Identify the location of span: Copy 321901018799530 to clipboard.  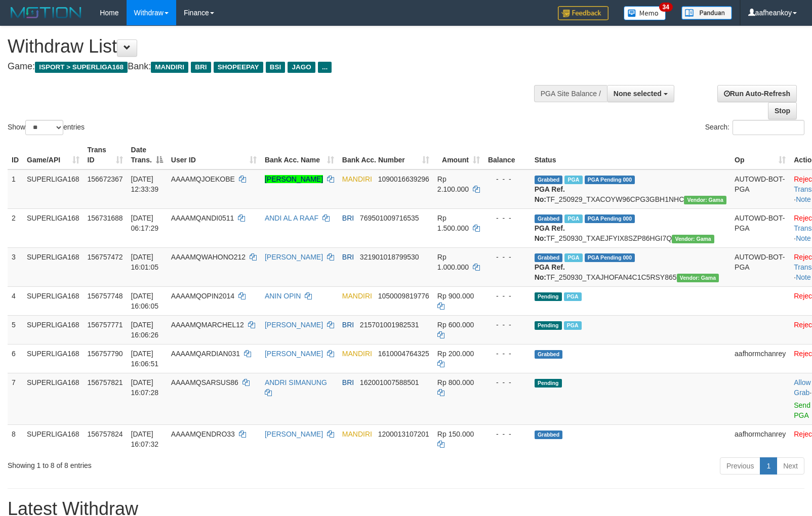
(389, 257).